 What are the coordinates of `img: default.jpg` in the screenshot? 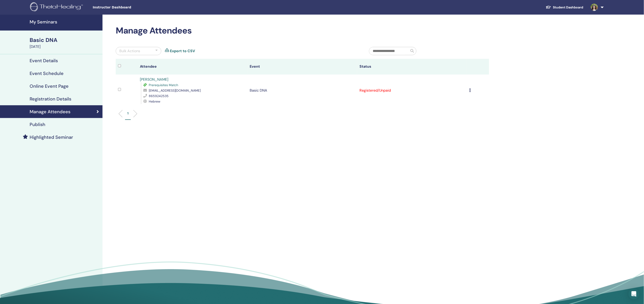 It's located at (595, 7).